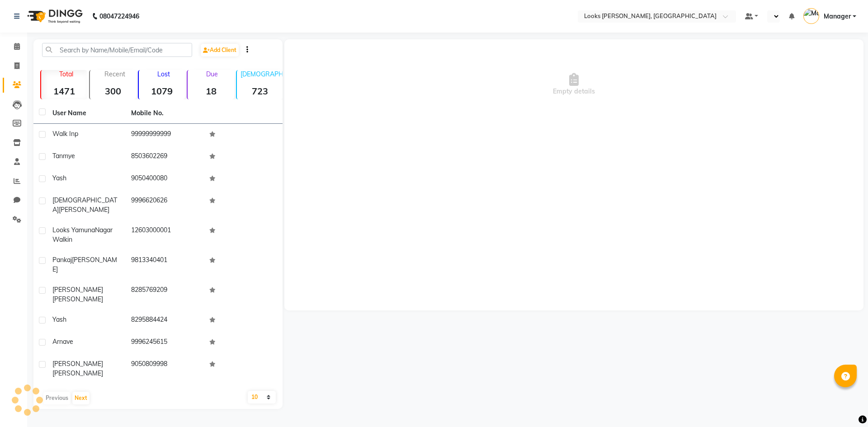 This screenshot has width=868, height=427. Describe the element at coordinates (59, 319) in the screenshot. I see `span: Yash` at that location.